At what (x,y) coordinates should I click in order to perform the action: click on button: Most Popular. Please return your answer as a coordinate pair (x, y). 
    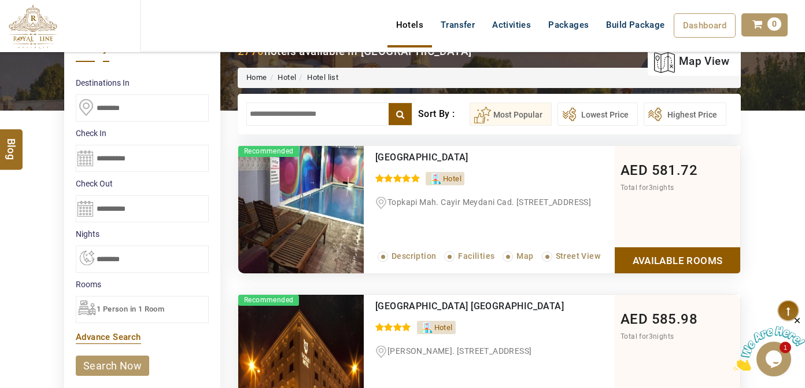
    Looking at the image, I should click on (511, 114).